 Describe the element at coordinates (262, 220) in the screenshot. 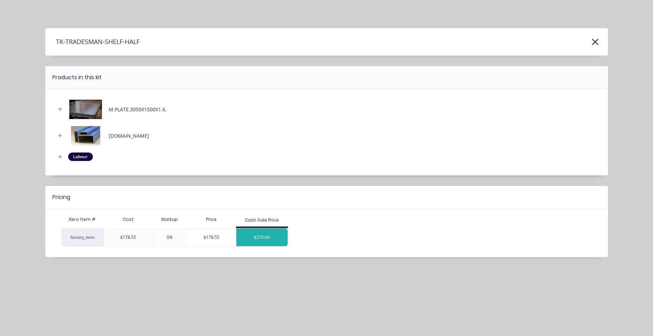

I see `div: Cash Sale Price` at that location.